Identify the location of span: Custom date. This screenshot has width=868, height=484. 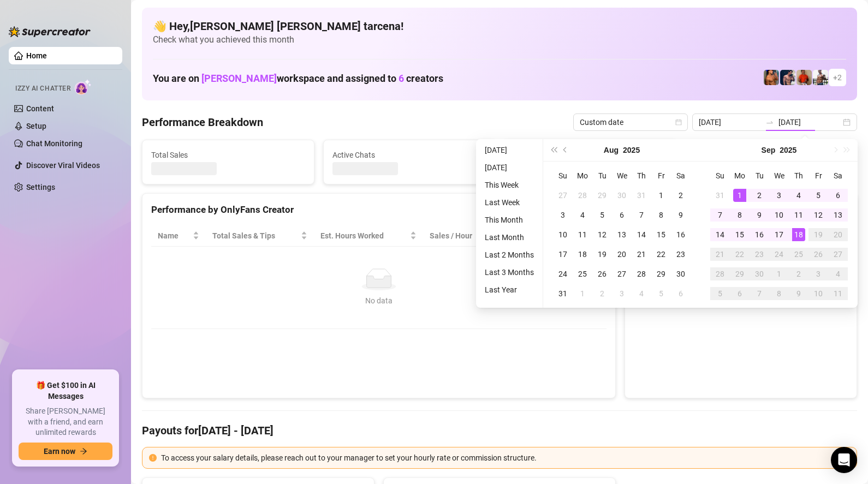
(630, 122).